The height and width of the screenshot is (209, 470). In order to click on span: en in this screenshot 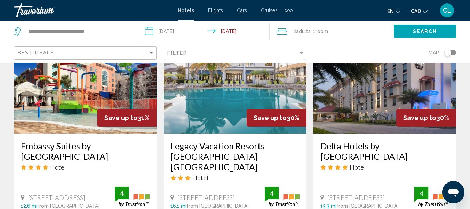, I will do `click(391, 11)`.